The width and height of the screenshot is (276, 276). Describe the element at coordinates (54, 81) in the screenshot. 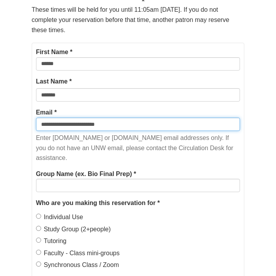

I see `label: Last Name *` at that location.